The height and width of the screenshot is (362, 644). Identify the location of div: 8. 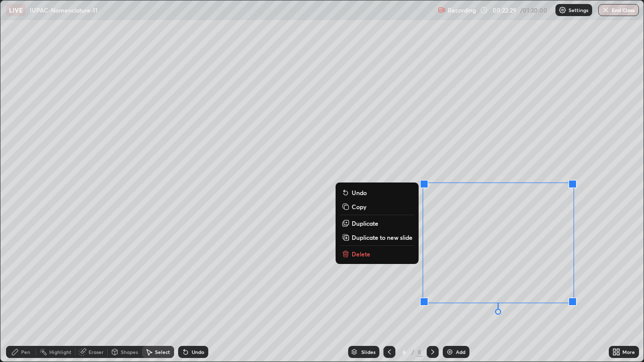
(419, 352).